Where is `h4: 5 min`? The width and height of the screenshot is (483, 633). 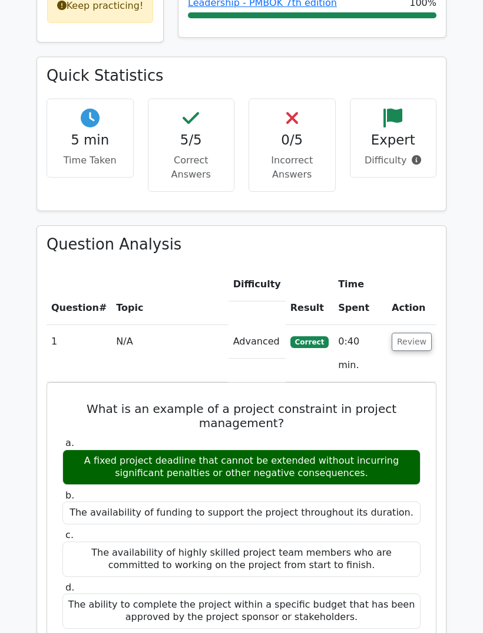 h4: 5 min is located at coordinates (90, 140).